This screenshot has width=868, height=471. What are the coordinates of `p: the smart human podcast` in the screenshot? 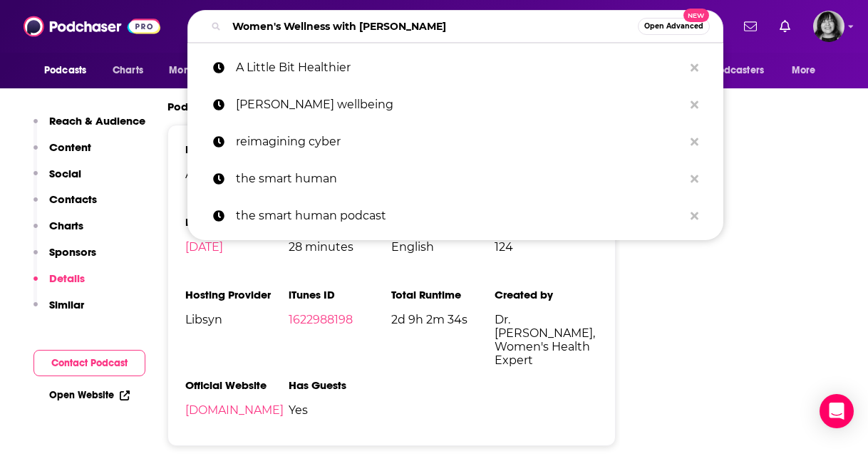 It's located at (459, 216).